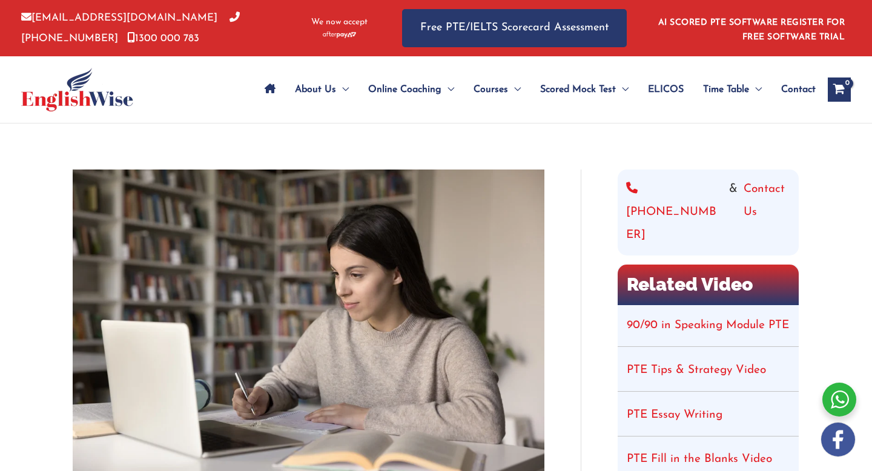 This screenshot has width=872, height=471. Describe the element at coordinates (666, 90) in the screenshot. I see `a: ELICOS` at that location.